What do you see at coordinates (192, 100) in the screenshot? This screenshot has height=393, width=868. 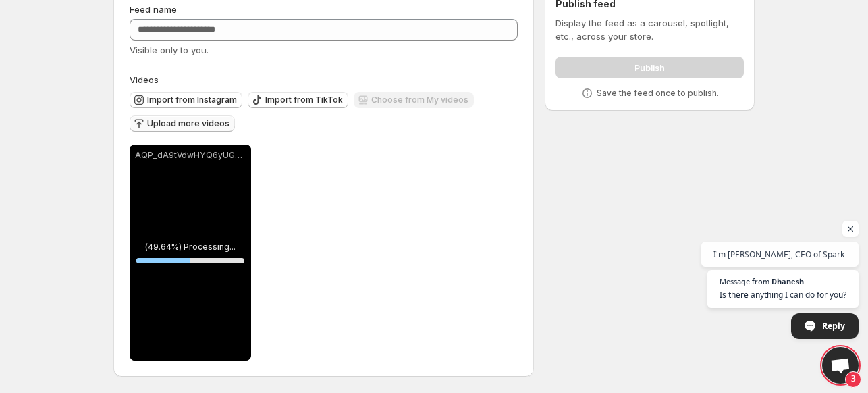 I see `span: Import from Instagram` at bounding box center [192, 100].